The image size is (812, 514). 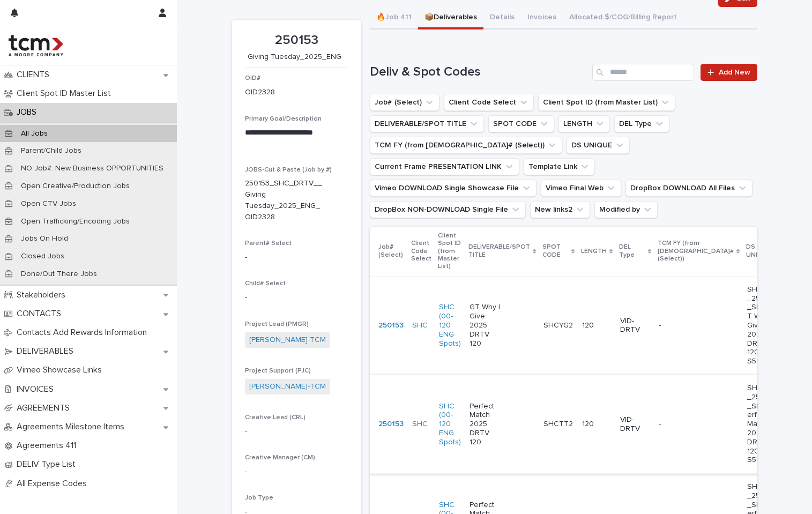 What do you see at coordinates (641, 124) in the screenshot?
I see `button: DEL Type` at bounding box center [641, 124].